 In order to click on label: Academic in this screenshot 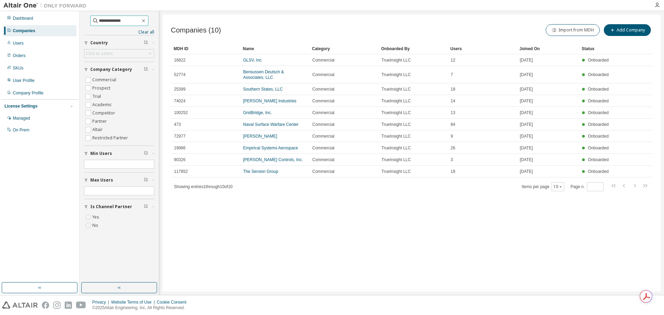, I will do `click(103, 105)`.